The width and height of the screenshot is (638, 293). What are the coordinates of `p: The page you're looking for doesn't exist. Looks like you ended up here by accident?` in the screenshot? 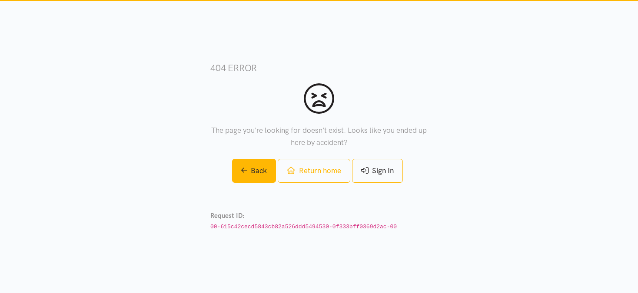 It's located at (319, 137).